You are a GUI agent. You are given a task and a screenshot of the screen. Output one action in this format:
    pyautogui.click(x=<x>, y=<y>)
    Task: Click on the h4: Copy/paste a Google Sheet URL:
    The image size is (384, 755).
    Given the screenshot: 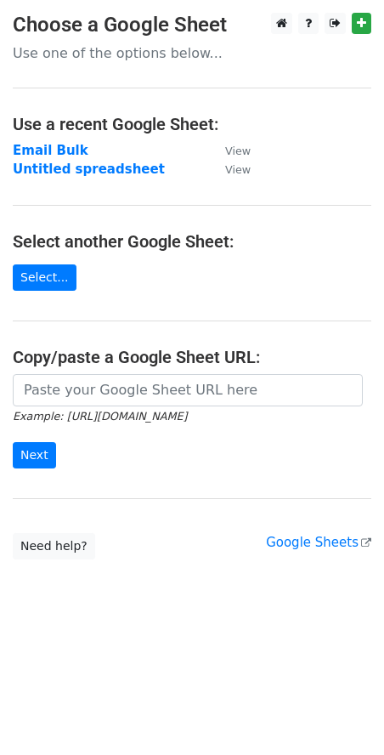 What is the action you would take?
    pyautogui.click(x=192, y=357)
    